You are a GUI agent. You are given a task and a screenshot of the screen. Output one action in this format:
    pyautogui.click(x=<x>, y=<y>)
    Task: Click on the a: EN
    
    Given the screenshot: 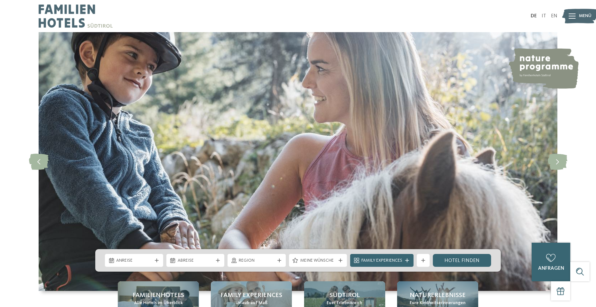 What is the action you would take?
    pyautogui.click(x=554, y=16)
    